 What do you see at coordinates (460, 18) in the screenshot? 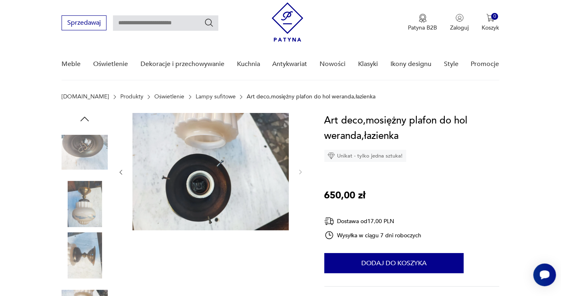
I see `img: Ikonka użytkownika` at bounding box center [460, 18].